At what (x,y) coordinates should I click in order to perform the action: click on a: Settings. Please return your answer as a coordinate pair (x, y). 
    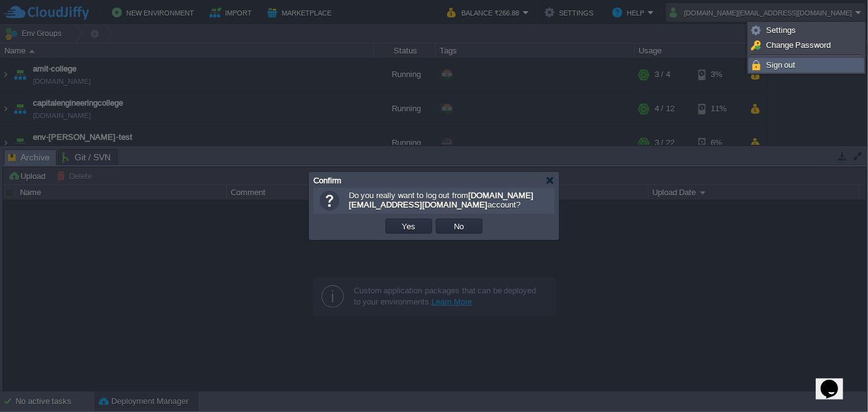
    Looking at the image, I should click on (806, 31).